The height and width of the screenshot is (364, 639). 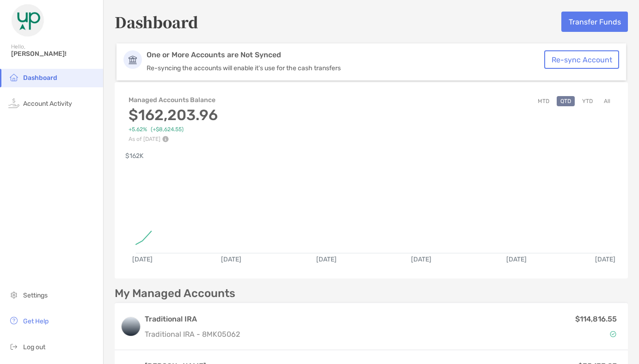 What do you see at coordinates (14, 77) in the screenshot?
I see `img: household icon` at bounding box center [14, 77].